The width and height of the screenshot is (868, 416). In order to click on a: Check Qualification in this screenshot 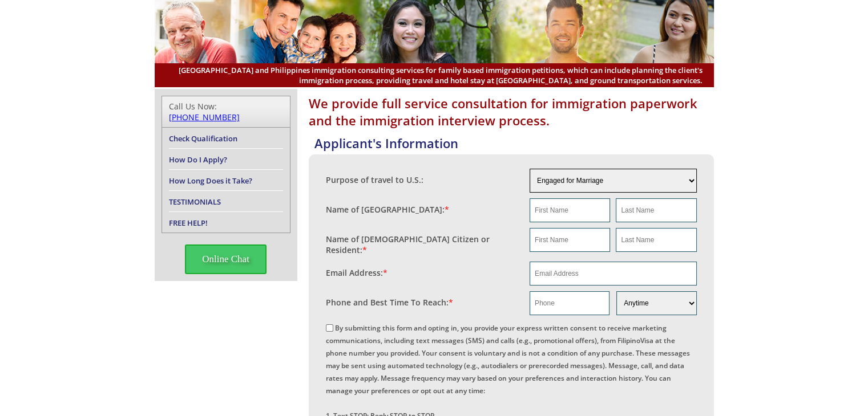, I will do `click(203, 139)`.